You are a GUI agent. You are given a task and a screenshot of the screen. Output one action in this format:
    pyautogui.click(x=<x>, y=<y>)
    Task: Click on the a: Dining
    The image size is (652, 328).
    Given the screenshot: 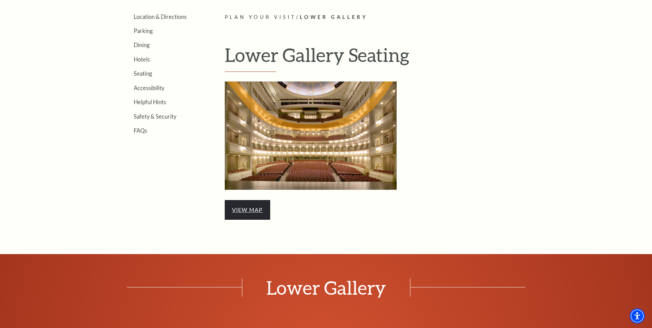 What is the action you would take?
    pyautogui.click(x=142, y=45)
    